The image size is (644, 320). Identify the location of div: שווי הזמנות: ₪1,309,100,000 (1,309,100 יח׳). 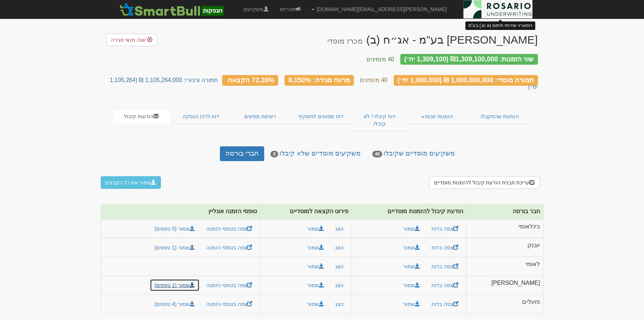
(469, 59).